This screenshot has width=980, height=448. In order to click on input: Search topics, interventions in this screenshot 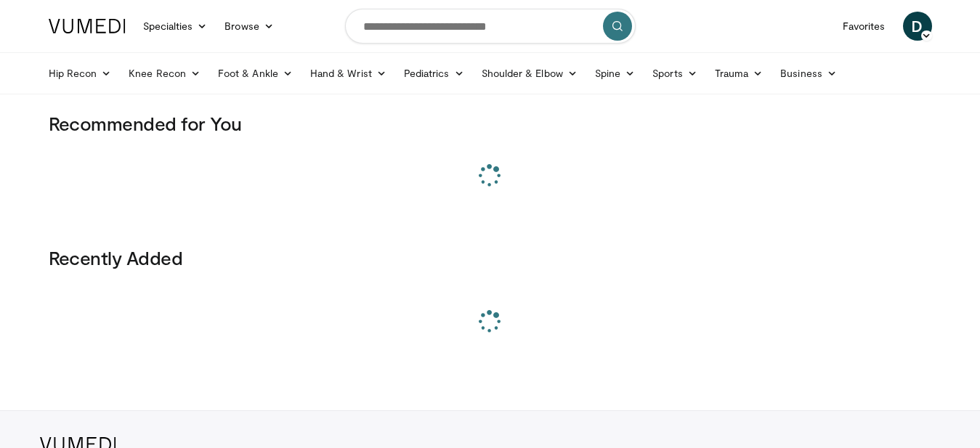, I will do `click(490, 27)`.